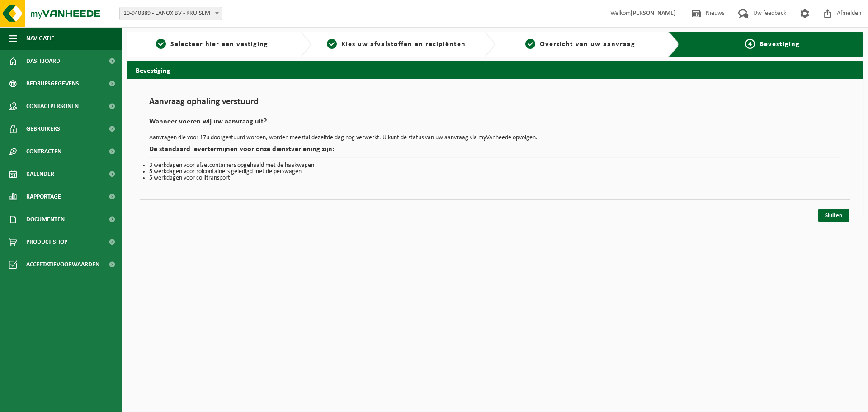 Image resolution: width=868 pixels, height=412 pixels. Describe the element at coordinates (495, 138) in the screenshot. I see `p: Aanvragen die voor 17u doorgestuurd worden, worden meestal dezelfde dag nog verwerkt. U kunt de s...` at that location.